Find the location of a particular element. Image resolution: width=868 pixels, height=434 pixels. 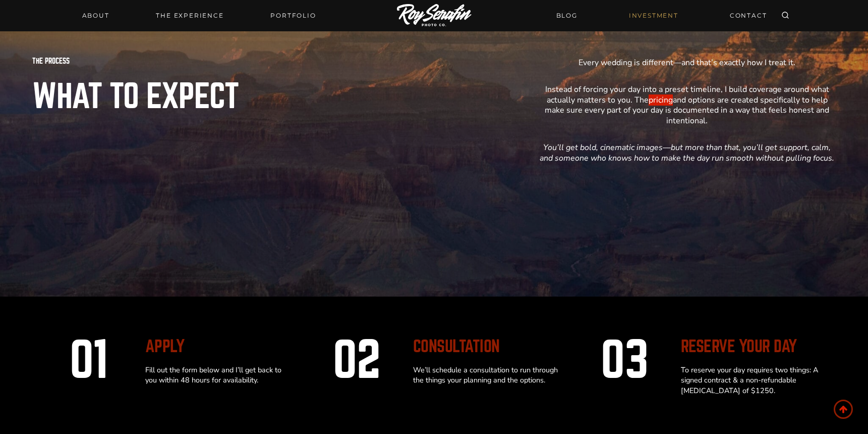

p: Fill out the form below and I’ll get back to you within 48 hours for availability. is located at coordinates (219, 375).